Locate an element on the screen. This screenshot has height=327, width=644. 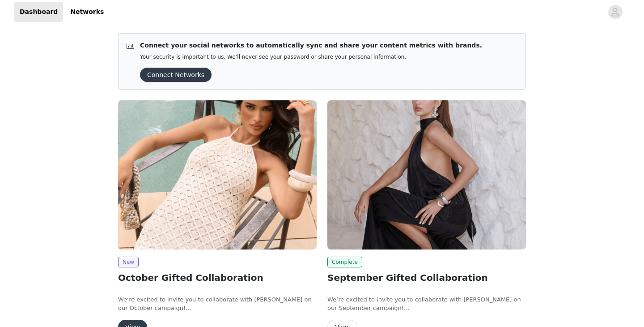
button: Connect Networks is located at coordinates (176, 75).